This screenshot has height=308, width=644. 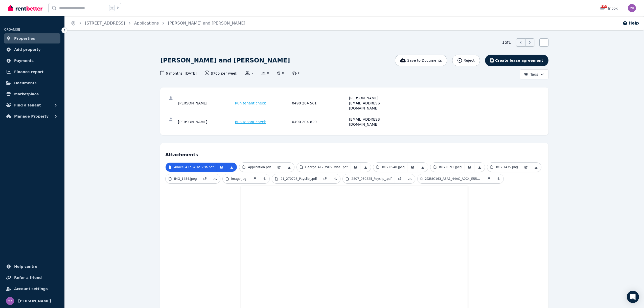 I want to click on a: Payments, so click(x=32, y=61).